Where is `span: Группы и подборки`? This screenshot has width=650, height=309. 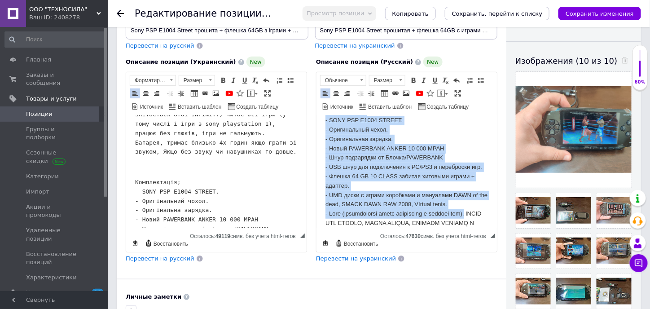
span: Группы и подборки is located at coordinates (54, 133).